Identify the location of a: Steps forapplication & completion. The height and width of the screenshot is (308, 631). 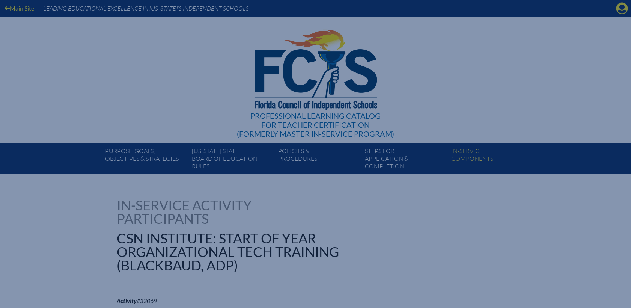
(405, 160).